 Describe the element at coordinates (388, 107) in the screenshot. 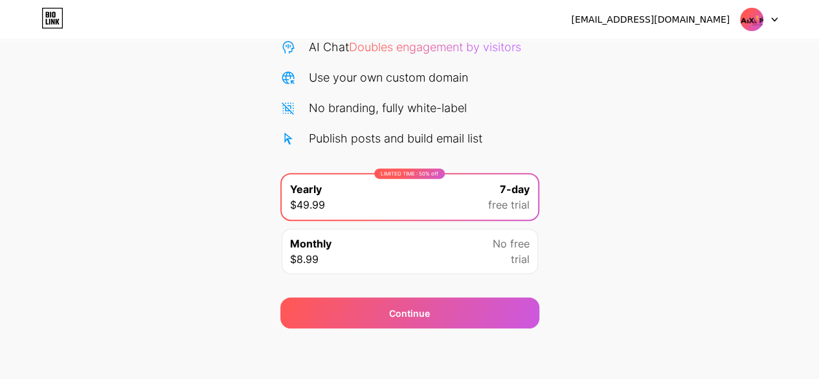

I see `div: No branding, fully white-label` at that location.